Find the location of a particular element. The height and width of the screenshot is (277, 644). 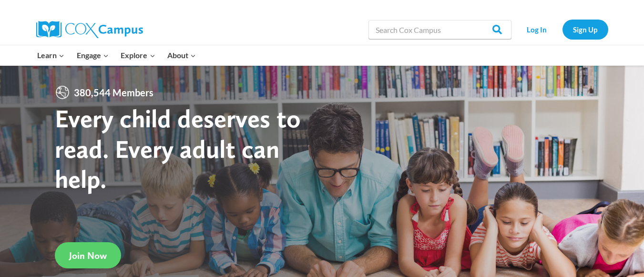

span: Explore is located at coordinates (137, 55).